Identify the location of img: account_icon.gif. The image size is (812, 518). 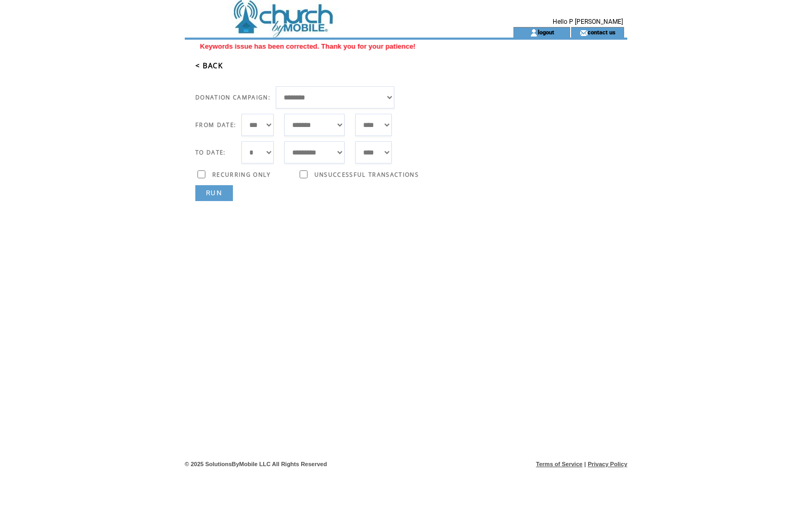
(534, 33).